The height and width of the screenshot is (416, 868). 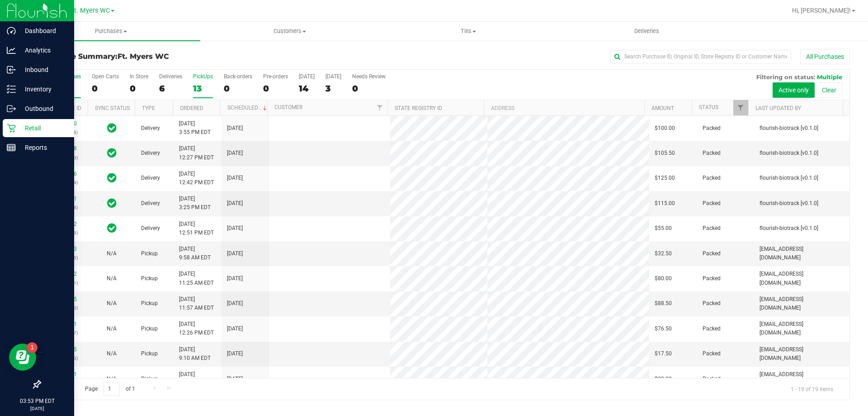 What do you see at coordinates (12, 89) in the screenshot?
I see `inline-svg: Inventory` at bounding box center [12, 89].